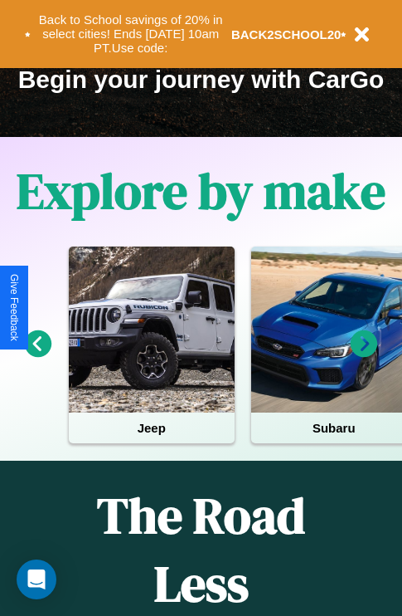  What do you see at coordinates (152, 427) in the screenshot?
I see `h4: Jeep` at bounding box center [152, 427].